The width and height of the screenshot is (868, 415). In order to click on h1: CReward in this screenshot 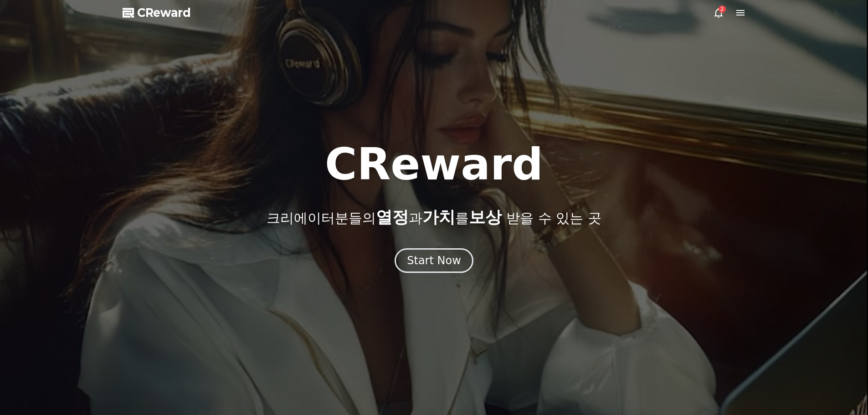, I will do `click(434, 164)`.